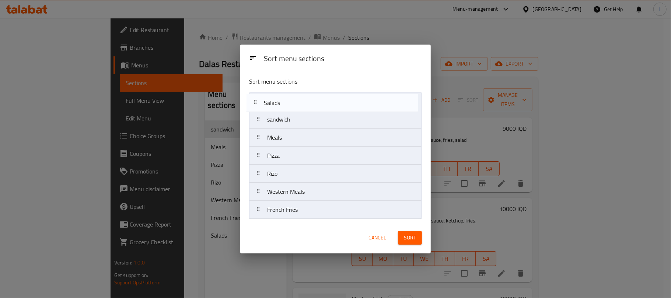 The image size is (671, 298). Describe the element at coordinates (410, 238) in the screenshot. I see `span: Sort` at that location.